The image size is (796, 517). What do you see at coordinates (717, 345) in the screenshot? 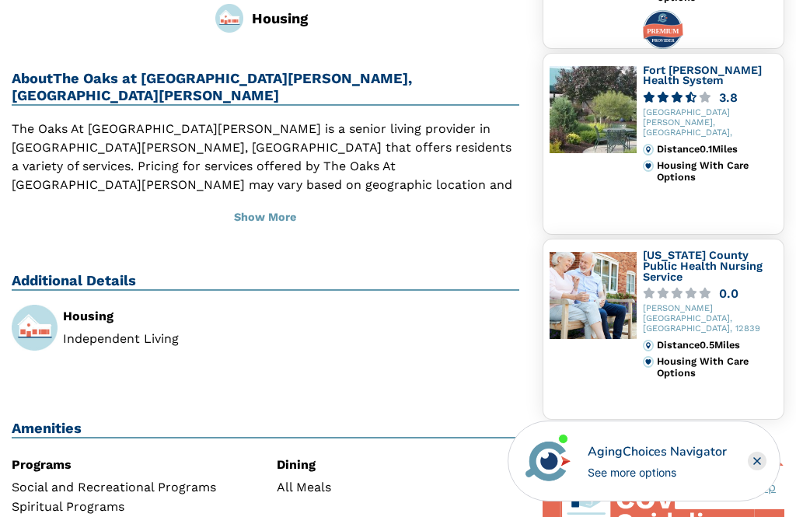
I see `div: Distance 0.5 Miles` at bounding box center [717, 345].